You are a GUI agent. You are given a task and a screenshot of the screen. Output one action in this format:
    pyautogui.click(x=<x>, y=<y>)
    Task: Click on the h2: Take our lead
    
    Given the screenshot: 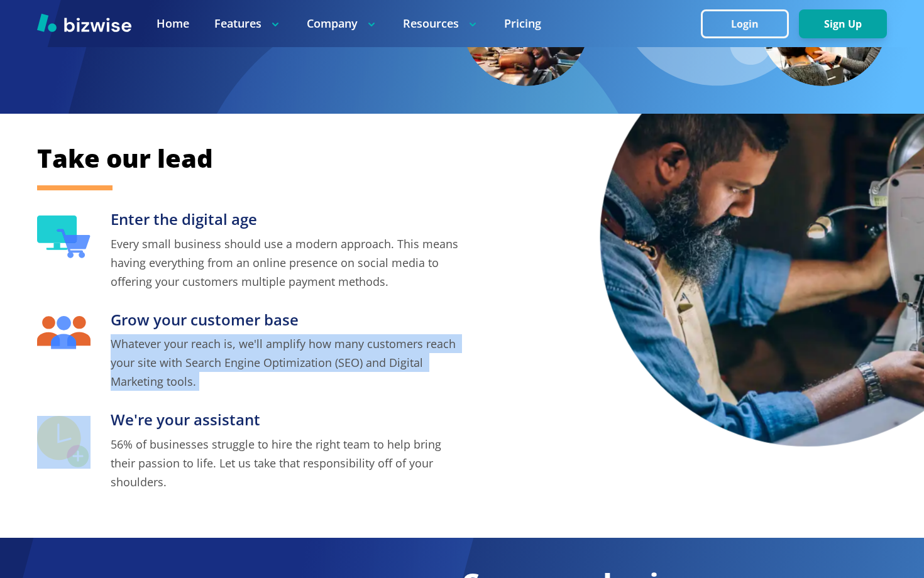 What is the action you would take?
    pyautogui.click(x=462, y=158)
    